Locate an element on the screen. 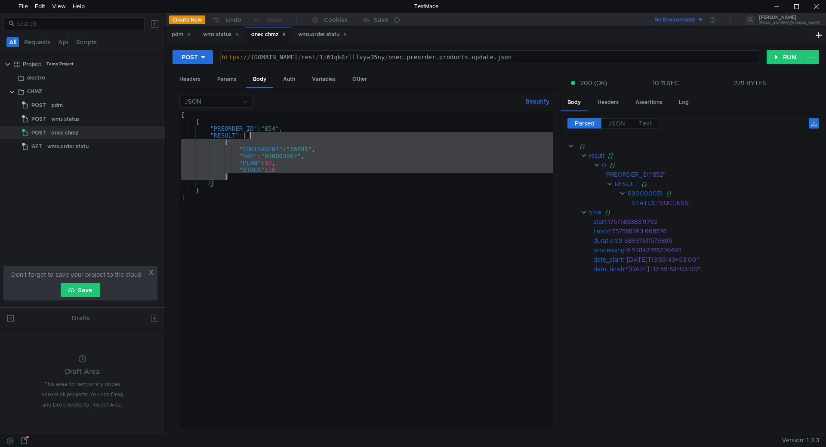 This screenshot has height=447, width=826. div: Cookies is located at coordinates (335, 20).